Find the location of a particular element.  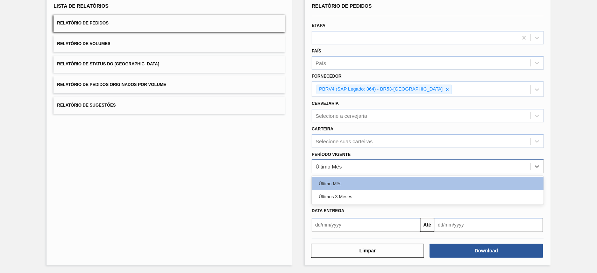

label: País is located at coordinates (316, 51).